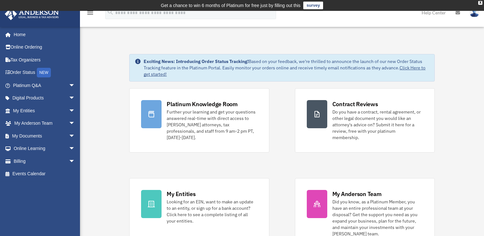  I want to click on div: Platinum Knowledge Room, so click(202, 104).